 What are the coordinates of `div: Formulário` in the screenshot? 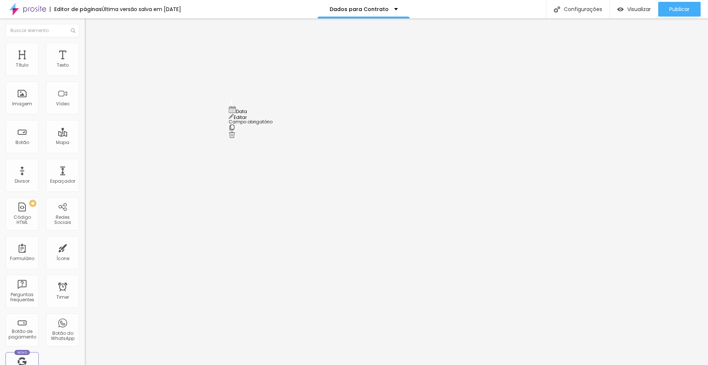 It's located at (22, 259).